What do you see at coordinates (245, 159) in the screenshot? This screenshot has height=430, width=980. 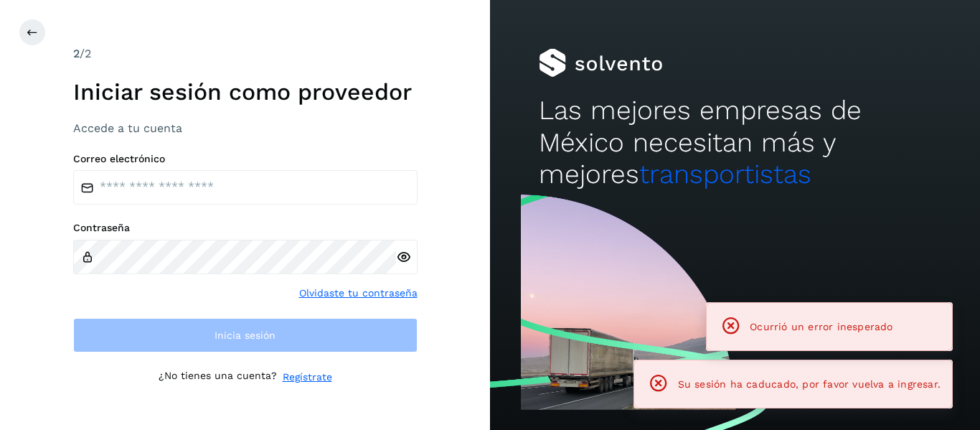 I see `label: Correo electrónico` at bounding box center [245, 159].